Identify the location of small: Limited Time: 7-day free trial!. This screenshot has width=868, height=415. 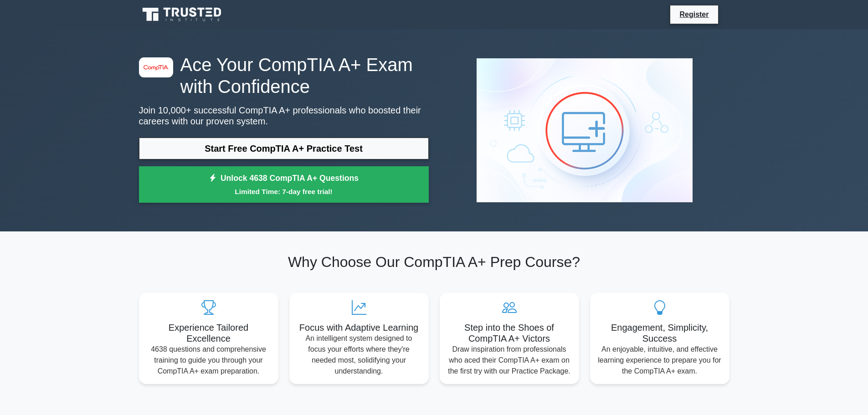
(284, 191).